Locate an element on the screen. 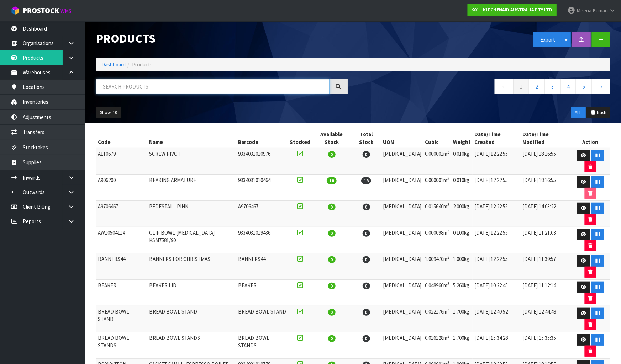 The height and width of the screenshot is (364, 621). small: WMS is located at coordinates (66, 11).